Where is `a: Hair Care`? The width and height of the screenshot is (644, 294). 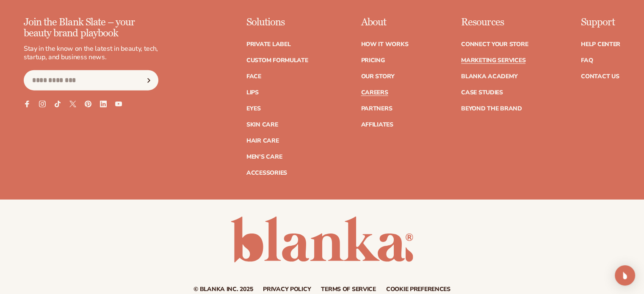 a: Hair Care is located at coordinates (262, 141).